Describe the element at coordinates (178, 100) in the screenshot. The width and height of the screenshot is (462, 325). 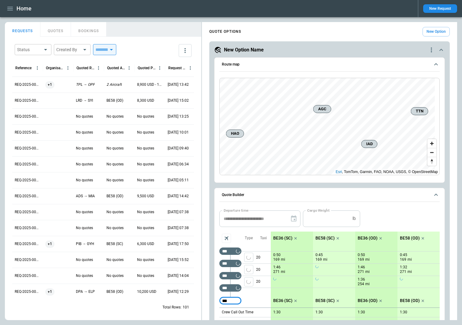
I see `p: 09/03/2025 15:02` at that location.